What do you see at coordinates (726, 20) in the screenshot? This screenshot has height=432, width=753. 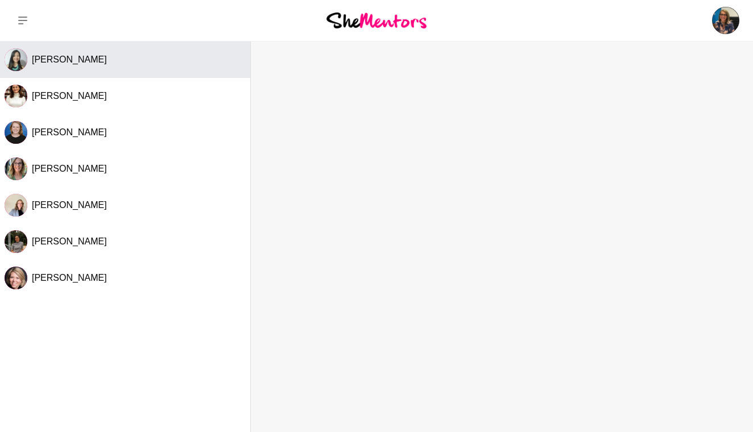 I see `img: Kate Vertsonis` at bounding box center [726, 20].